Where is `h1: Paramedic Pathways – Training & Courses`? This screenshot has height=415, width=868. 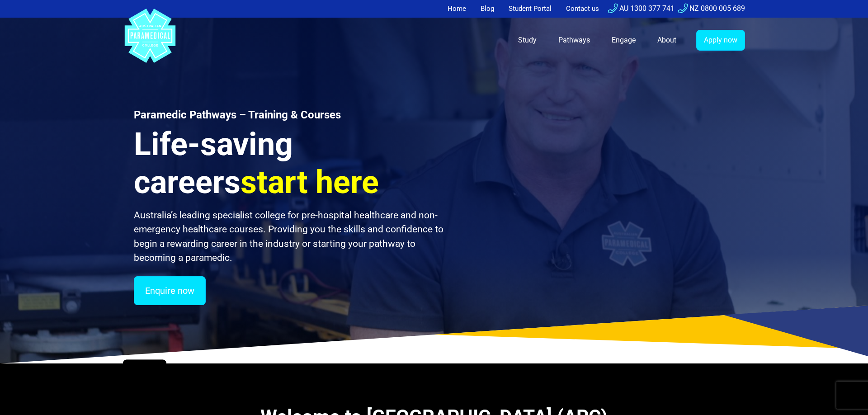
h1: Paramedic Pathways – Training & Courses is located at coordinates (289, 115).